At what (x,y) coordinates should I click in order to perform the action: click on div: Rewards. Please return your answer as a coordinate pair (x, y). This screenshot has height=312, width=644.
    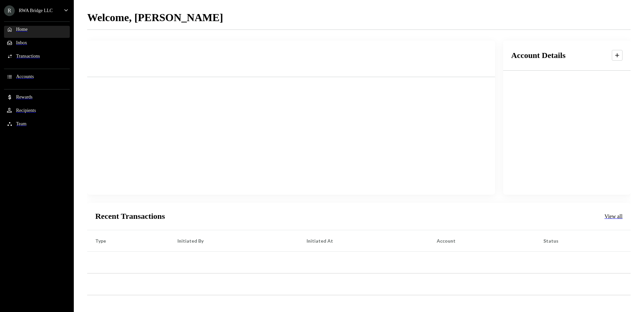
    Looking at the image, I should click on (24, 97).